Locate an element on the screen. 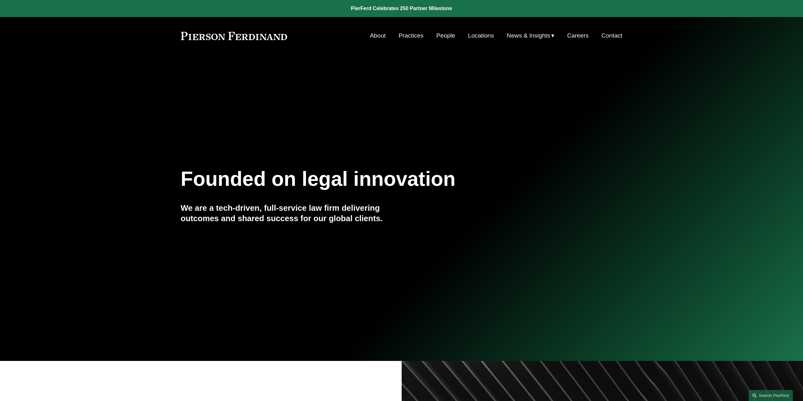  h4: We are a tech-driven, full-service law firm delivering outcomes and shared success for our global... is located at coordinates (291, 213).